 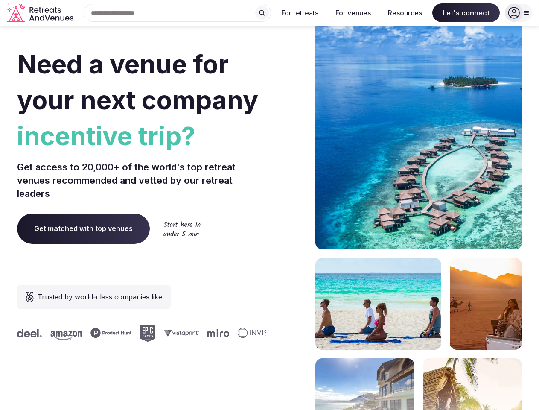 I want to click on button: Resources, so click(x=405, y=13).